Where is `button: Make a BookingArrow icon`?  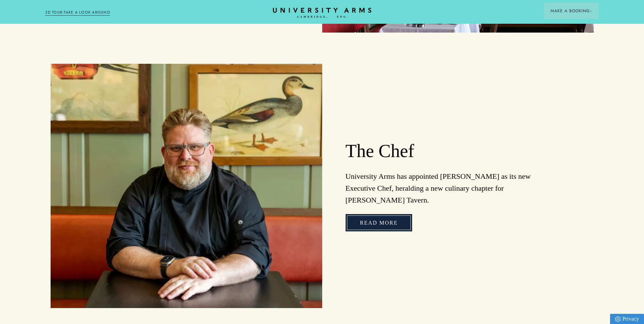
button: Make a BookingArrow icon is located at coordinates (571, 11).